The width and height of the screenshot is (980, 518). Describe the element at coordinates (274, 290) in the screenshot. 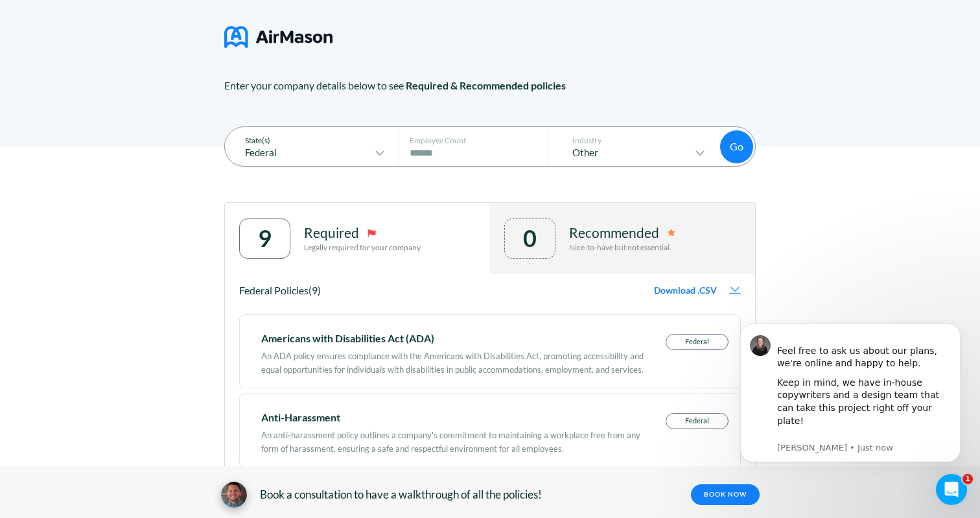

I see `span: Federal Policies` at that location.